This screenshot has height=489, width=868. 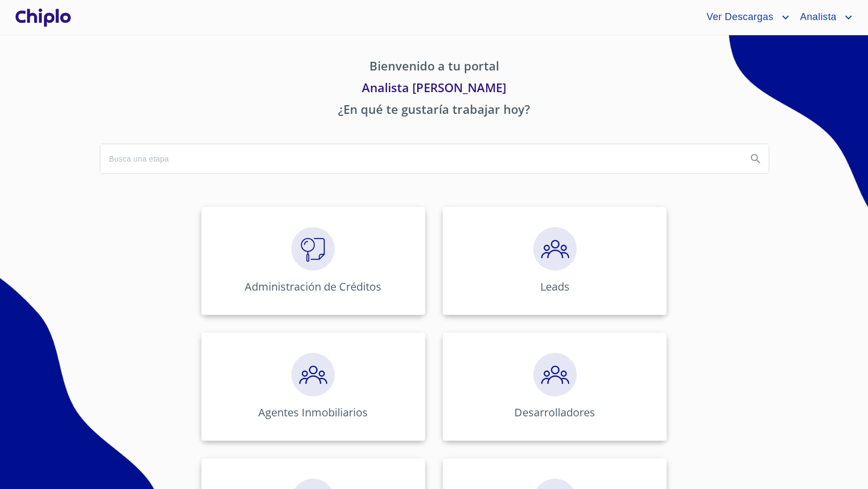 I want to click on p: Leads, so click(x=555, y=286).